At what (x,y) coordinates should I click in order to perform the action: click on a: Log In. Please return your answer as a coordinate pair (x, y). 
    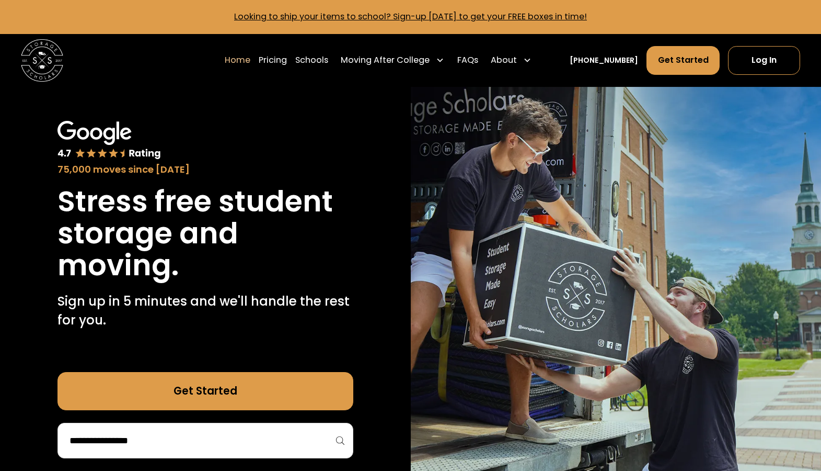
    Looking at the image, I should click on (764, 60).